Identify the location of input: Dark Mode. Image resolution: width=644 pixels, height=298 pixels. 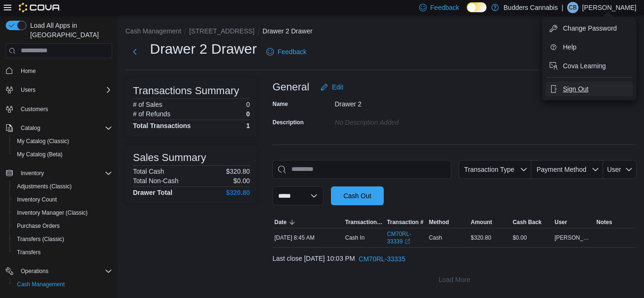
(476, 7).